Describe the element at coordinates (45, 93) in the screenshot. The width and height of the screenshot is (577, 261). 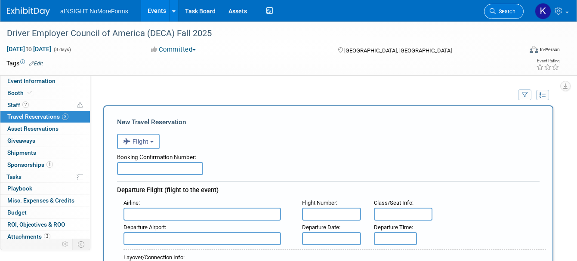
I see `a: Booth` at that location.